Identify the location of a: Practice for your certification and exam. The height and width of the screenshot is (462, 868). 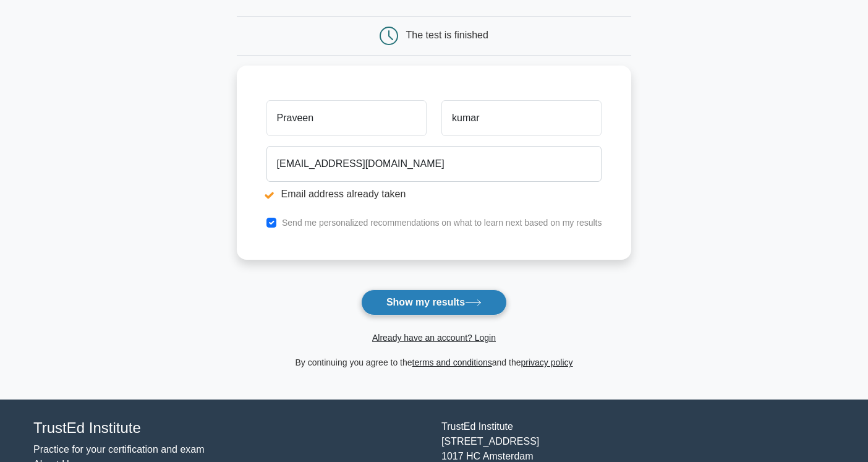
(119, 449).